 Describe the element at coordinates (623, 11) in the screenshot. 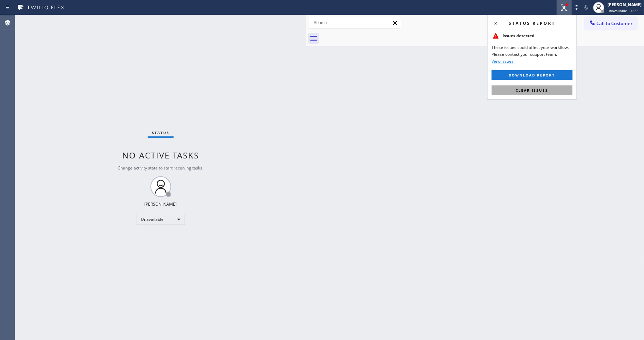

I see `span: Unavailable | 6:33` at that location.